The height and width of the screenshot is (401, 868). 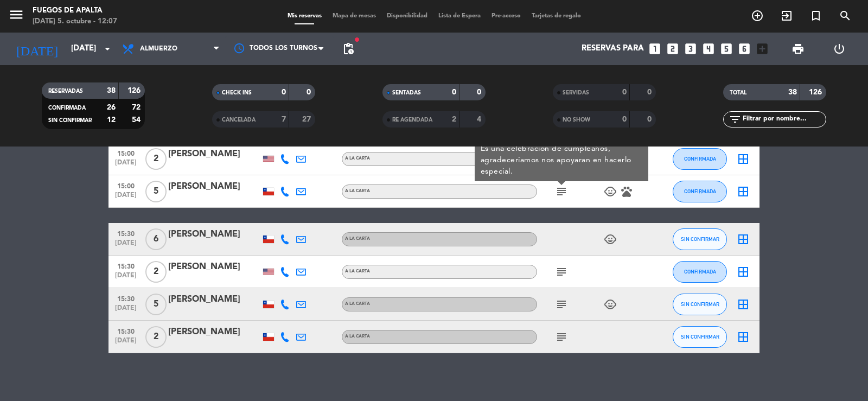 What do you see at coordinates (762, 49) in the screenshot?
I see `i: add_box` at bounding box center [762, 49].